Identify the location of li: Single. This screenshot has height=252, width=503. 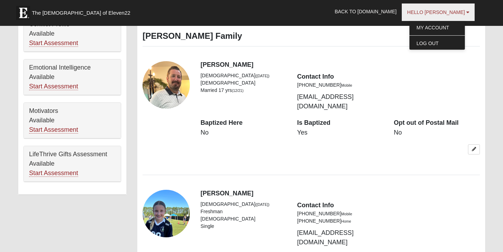
(243, 227).